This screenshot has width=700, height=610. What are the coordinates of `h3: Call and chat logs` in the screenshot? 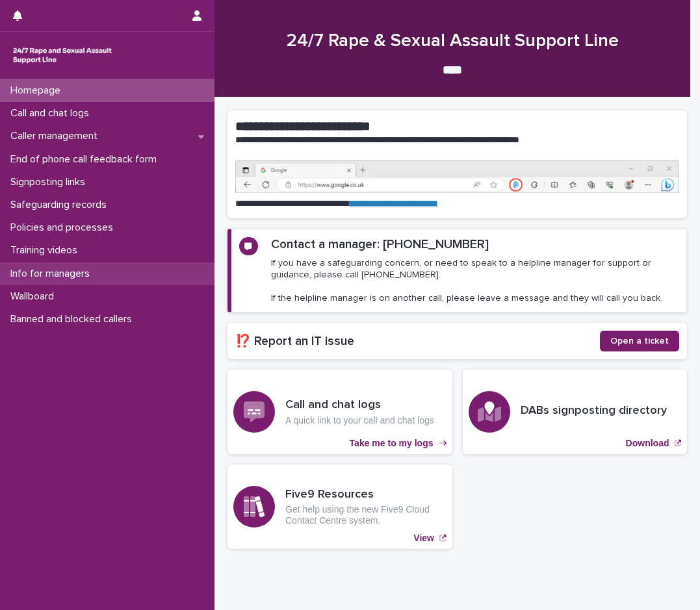 It's located at (359, 405).